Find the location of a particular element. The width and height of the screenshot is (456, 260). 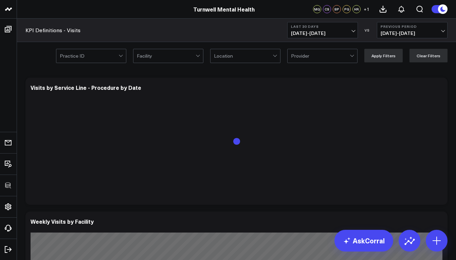

div: Weekly Visits by Facility is located at coordinates (62, 222).